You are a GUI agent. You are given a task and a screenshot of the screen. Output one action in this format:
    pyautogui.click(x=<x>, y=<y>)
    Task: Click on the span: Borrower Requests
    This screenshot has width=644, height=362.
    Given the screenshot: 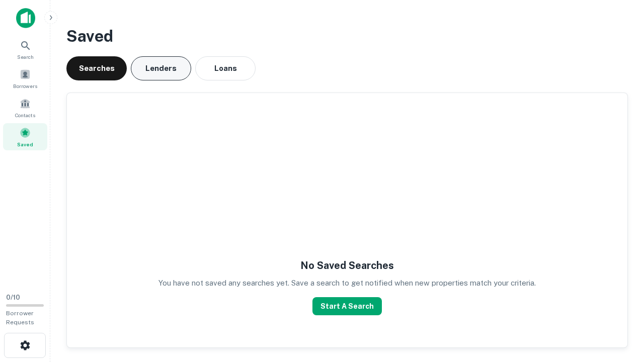 What is the action you would take?
    pyautogui.click(x=20, y=318)
    